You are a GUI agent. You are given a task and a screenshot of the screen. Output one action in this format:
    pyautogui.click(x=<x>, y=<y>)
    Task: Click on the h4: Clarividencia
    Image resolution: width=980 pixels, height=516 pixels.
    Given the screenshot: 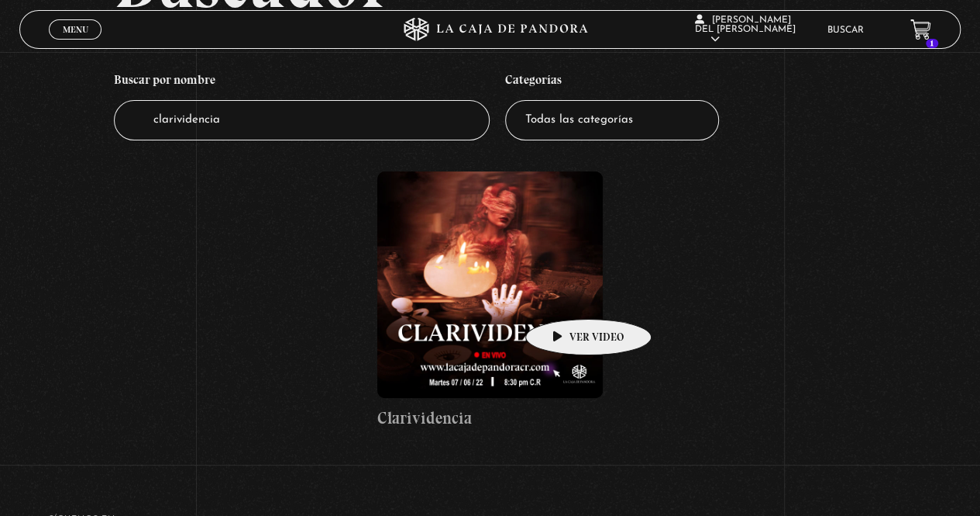 What is the action you would take?
    pyautogui.click(x=490, y=418)
    